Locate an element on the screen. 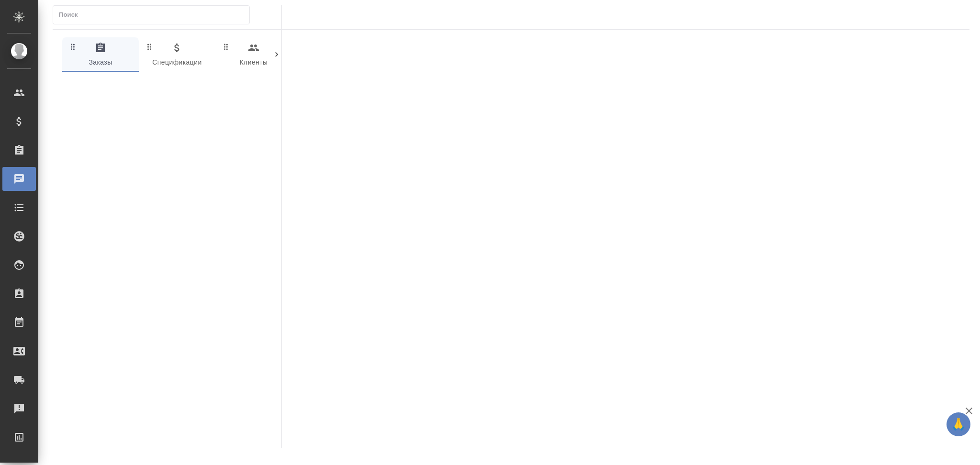  input: Поиск is located at coordinates (154, 15).